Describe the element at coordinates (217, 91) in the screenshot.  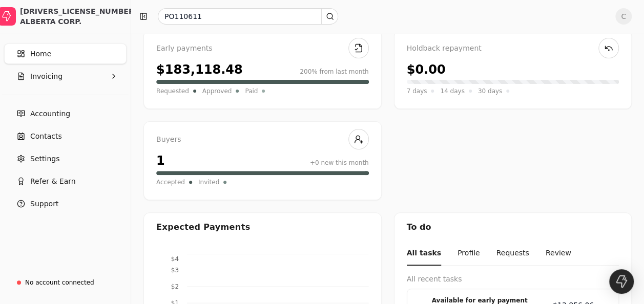
I see `span: Approved` at that location.